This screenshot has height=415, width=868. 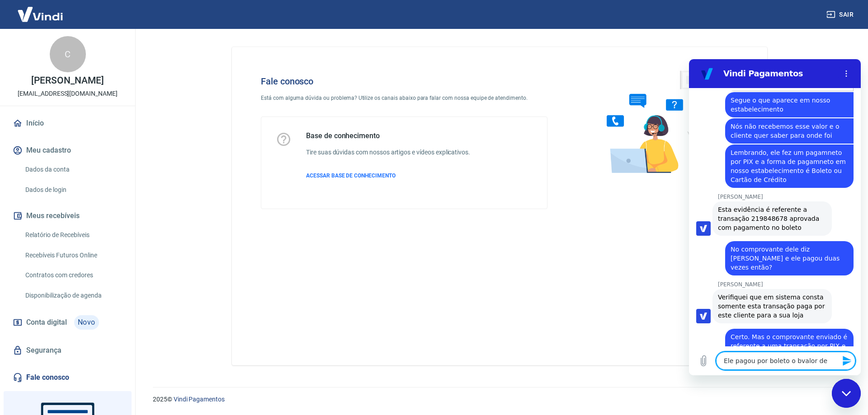 What do you see at coordinates (841, 14) in the screenshot?
I see `button: Sair` at bounding box center [841, 14].